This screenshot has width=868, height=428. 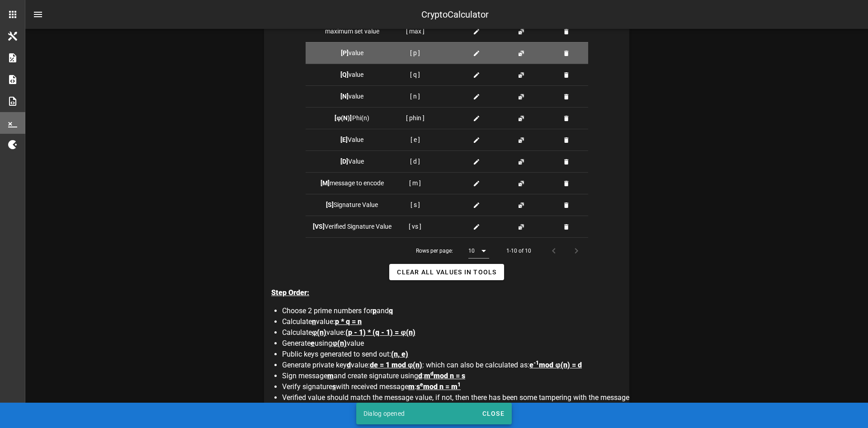 What do you see at coordinates (555, 365) in the screenshot?
I see `span: e mod φ(n) = d` at bounding box center [555, 365].